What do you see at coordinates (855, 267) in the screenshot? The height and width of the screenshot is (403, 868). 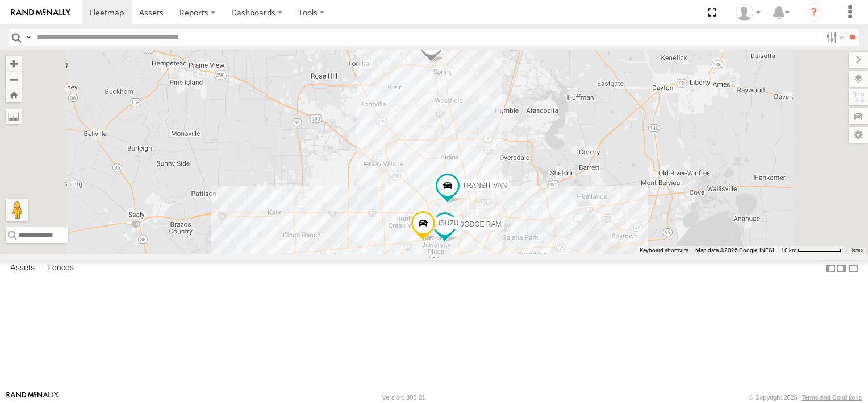 I see `label: Hide Summary Table` at bounding box center [855, 267].